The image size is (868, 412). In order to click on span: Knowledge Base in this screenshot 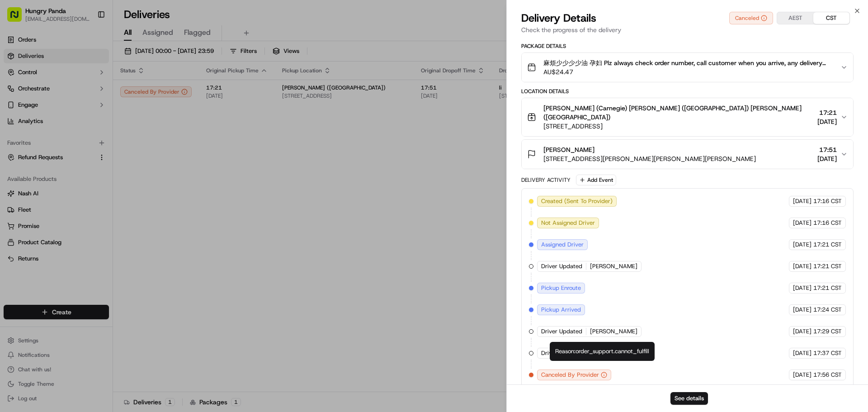, I will do `click(43, 206)`.